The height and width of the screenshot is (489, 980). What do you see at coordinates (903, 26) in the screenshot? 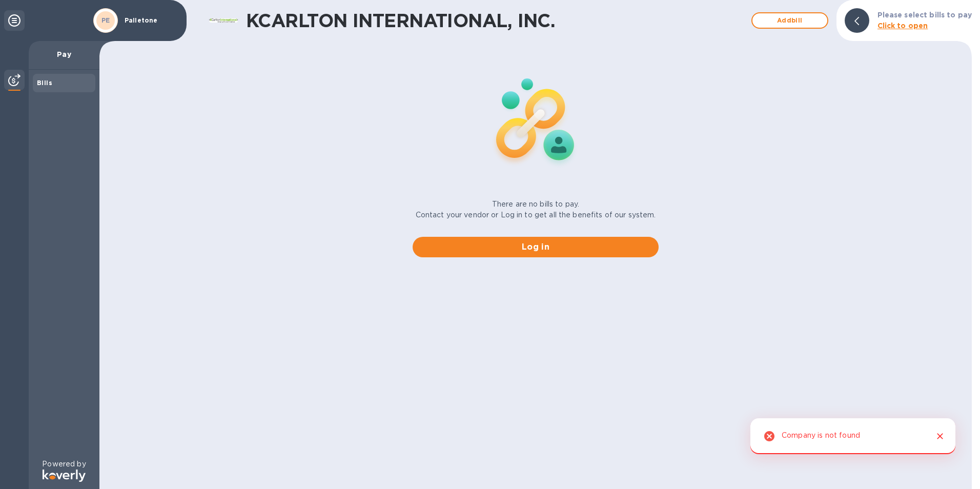
I see `b: Click to open` at bounding box center [903, 26].